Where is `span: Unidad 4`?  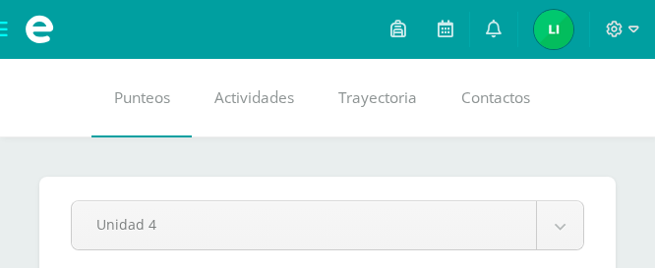
span: Unidad 4 is located at coordinates (304, 224).